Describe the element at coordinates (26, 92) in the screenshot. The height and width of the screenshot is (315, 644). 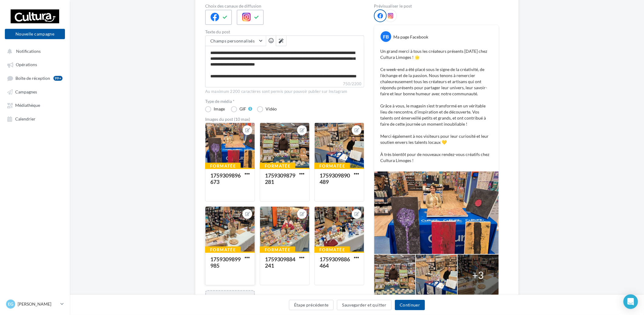
I see `span: Campagnes` at that location.